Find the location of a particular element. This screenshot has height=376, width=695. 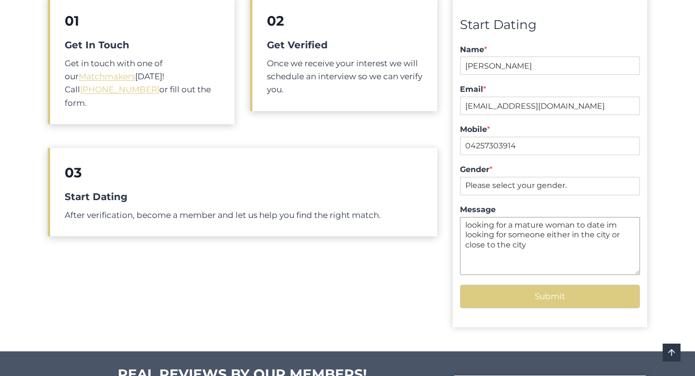

label: Message is located at coordinates (550, 210).